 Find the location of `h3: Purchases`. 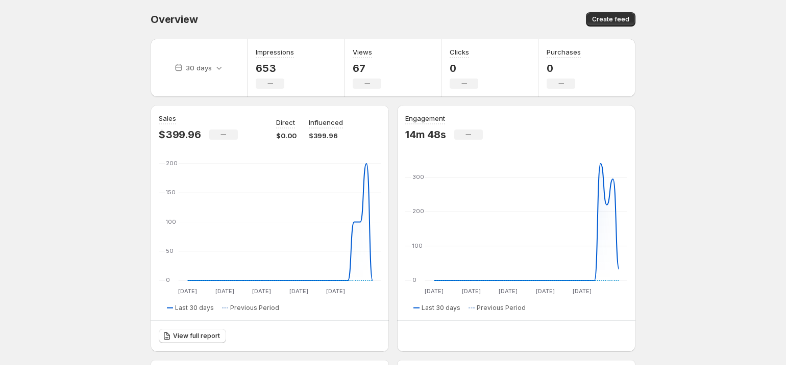

h3: Purchases is located at coordinates (563, 52).